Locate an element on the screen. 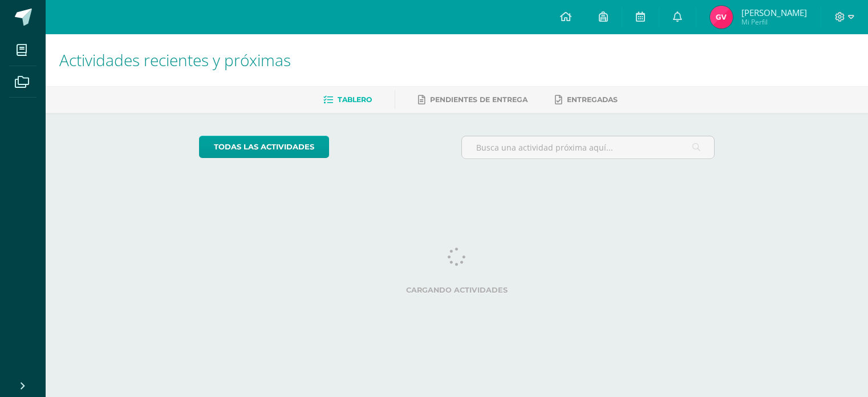 Image resolution: width=868 pixels, height=397 pixels. span: Tablero is located at coordinates (355, 99).